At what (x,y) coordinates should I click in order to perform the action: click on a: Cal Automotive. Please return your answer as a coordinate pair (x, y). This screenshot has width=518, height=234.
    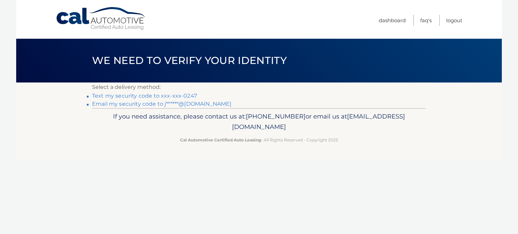
    Looking at the image, I should click on (101, 19).